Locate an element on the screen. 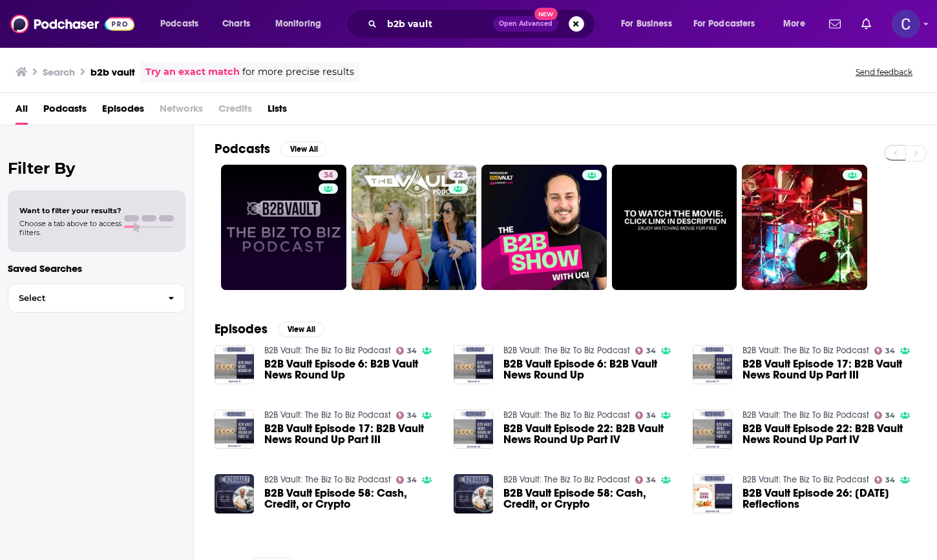 The width and height of the screenshot is (937, 560). a: Podcasts is located at coordinates (64, 111).